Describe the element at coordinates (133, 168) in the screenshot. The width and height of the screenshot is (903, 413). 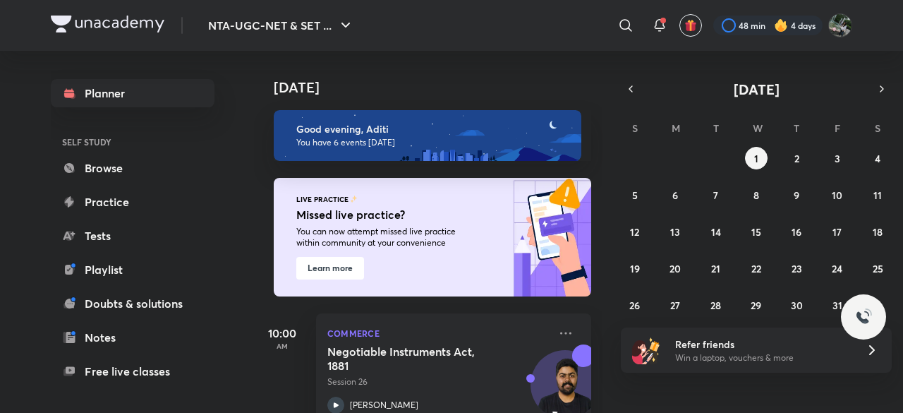
I see `a: Browse` at that location.